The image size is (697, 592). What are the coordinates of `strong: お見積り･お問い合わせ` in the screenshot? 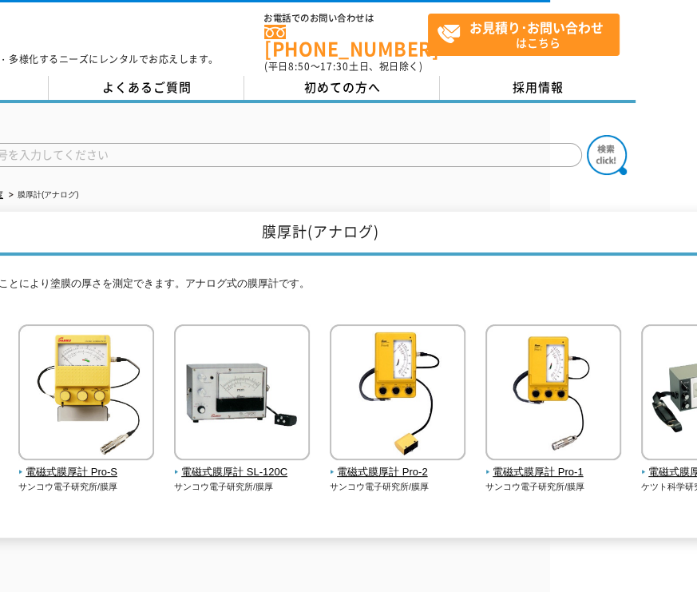 It's located at (537, 27).